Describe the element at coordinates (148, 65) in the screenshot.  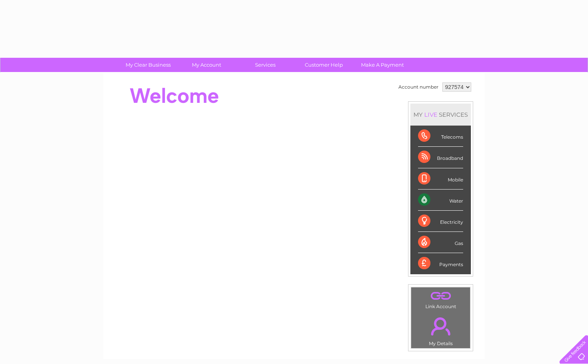
I see `a: My Clear Business` at that location.